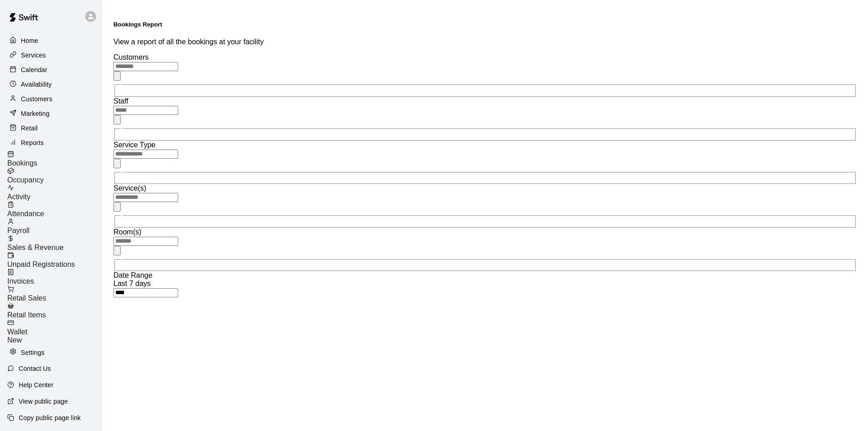  Describe the element at coordinates (33, 352) in the screenshot. I see `p: Settings` at that location.